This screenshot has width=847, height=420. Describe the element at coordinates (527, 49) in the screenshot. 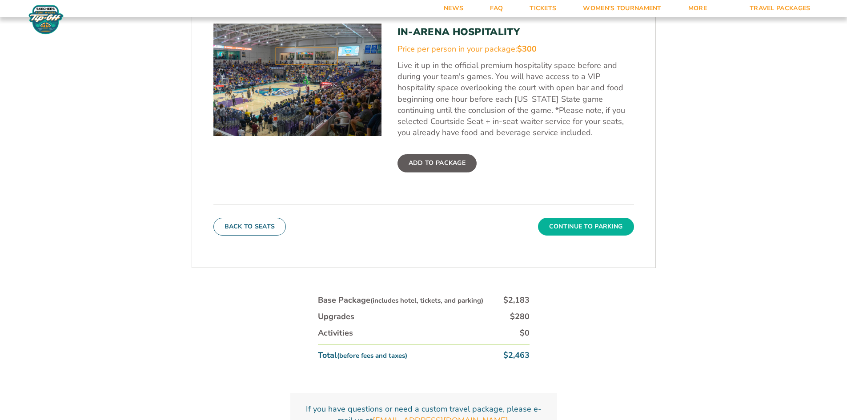

I see `span: $300` at that location.